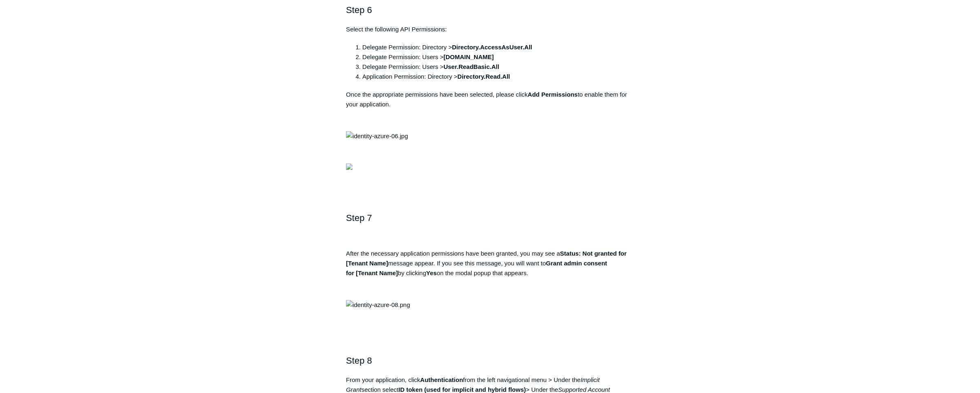 The image size is (980, 393). Describe the element at coordinates (498, 77) in the screenshot. I see `li: Application Permission: Directory >` at that location.